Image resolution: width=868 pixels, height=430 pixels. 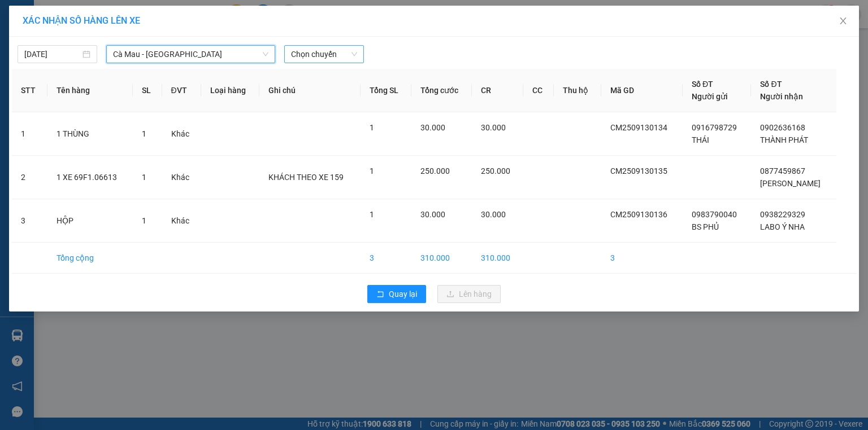 What do you see at coordinates (191, 55) in the screenshot?
I see `span: Cà Mau - Sài Gòn` at bounding box center [191, 55].